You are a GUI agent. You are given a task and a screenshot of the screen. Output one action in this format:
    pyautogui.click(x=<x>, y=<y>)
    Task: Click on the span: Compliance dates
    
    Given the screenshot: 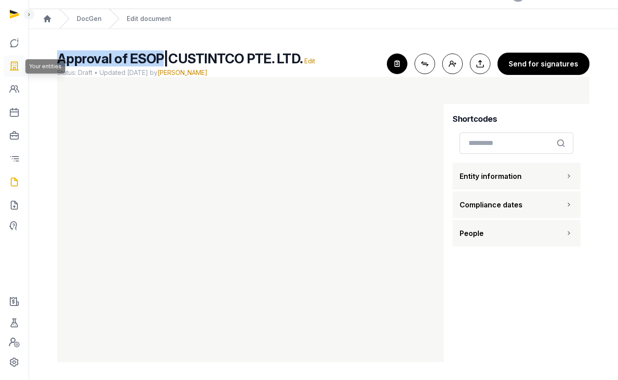 What is the action you would take?
    pyautogui.click(x=491, y=205)
    